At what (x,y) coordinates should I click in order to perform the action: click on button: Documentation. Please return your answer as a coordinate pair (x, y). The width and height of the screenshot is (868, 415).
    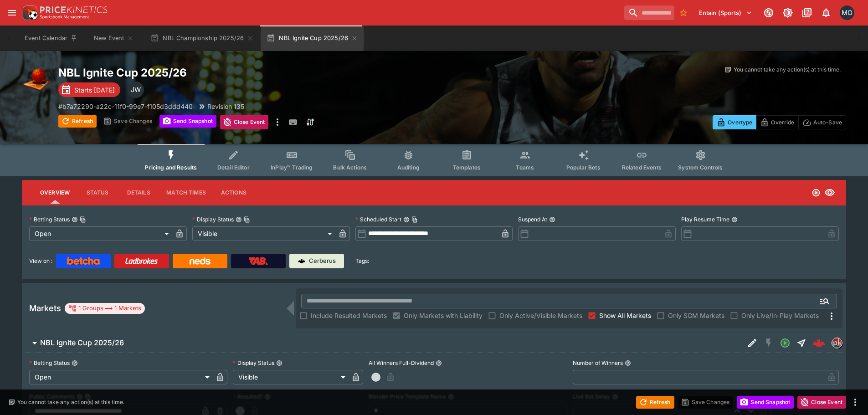
    Looking at the image, I should click on (807, 13).